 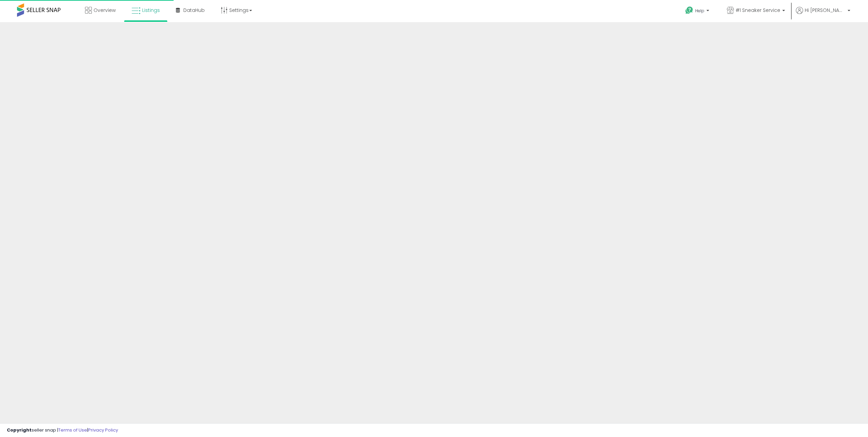 What do you see at coordinates (105, 10) in the screenshot?
I see `span: Overview` at bounding box center [105, 10].